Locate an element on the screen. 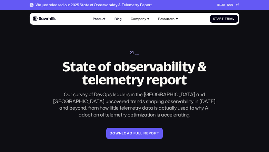 The height and width of the screenshot is (152, 269). span: i is located at coordinates (230, 19).